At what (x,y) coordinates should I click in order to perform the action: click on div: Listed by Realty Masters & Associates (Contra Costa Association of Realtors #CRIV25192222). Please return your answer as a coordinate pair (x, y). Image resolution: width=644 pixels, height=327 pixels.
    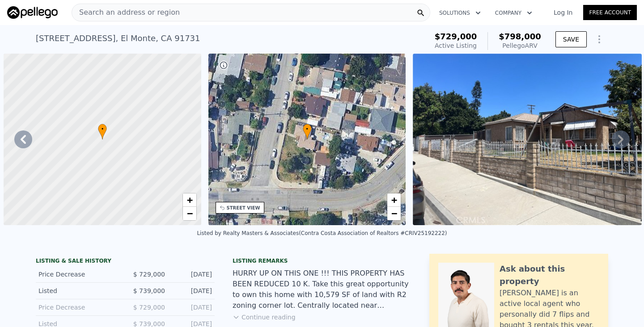
    Looking at the image, I should click on (321, 233).